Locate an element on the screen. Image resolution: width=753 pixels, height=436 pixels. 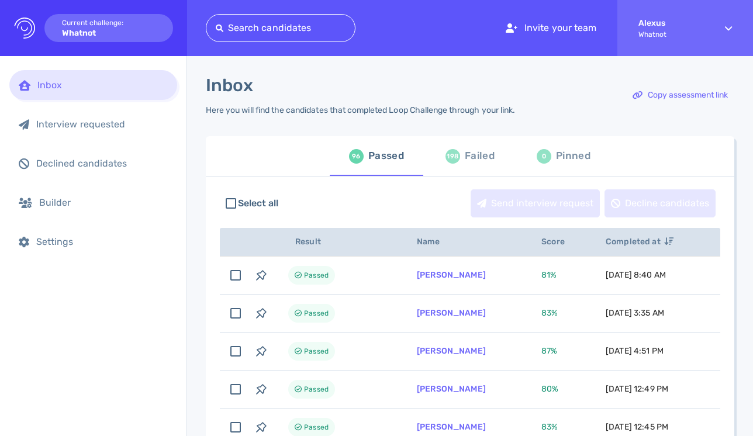
h1: Inbox is located at coordinates (229, 85).